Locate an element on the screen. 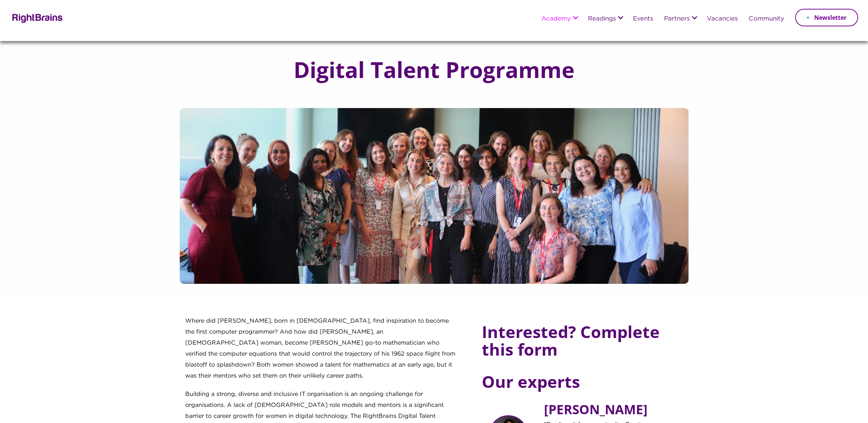  a: Academy is located at coordinates (556, 19).